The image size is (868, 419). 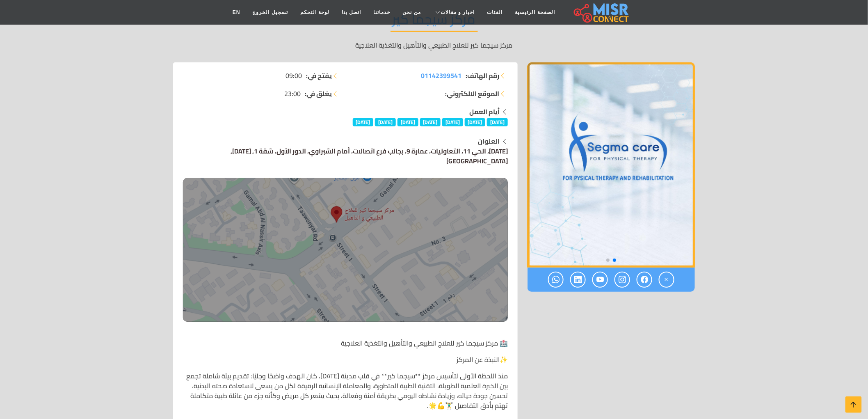 What do you see at coordinates (346, 343) in the screenshot?
I see `p: 🏥 مركز سيجما كير للعلاج الطبيعي والتأهيل والتغذية العلاجية` at bounding box center [346, 343].